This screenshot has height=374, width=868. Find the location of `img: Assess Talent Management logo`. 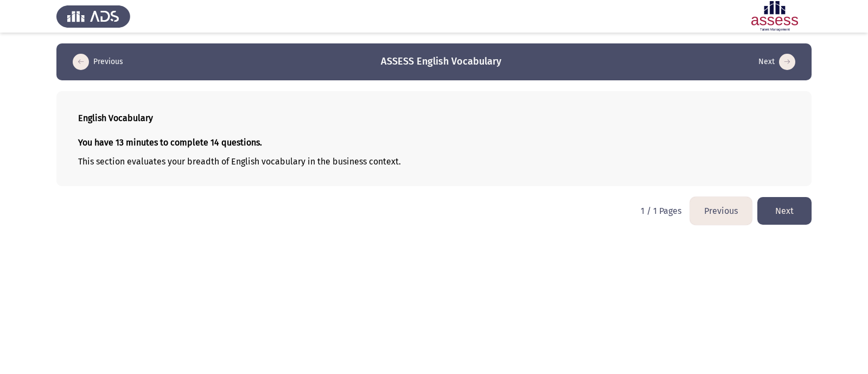

img: Assess Talent Management logo is located at coordinates (94, 16).